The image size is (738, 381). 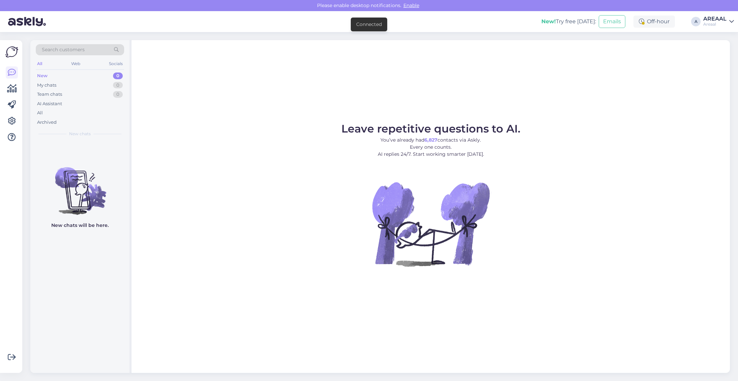 I want to click on p: New chats will be here., so click(x=80, y=225).